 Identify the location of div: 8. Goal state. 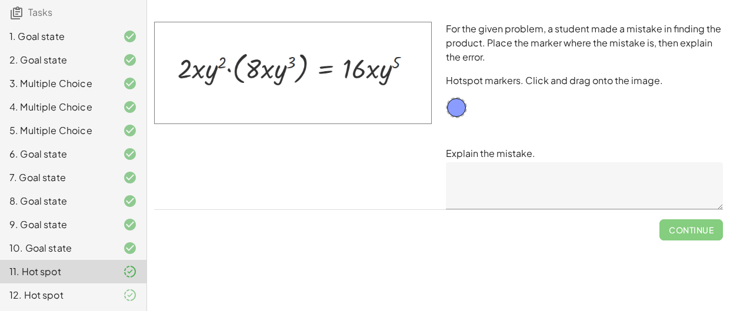
(56, 201).